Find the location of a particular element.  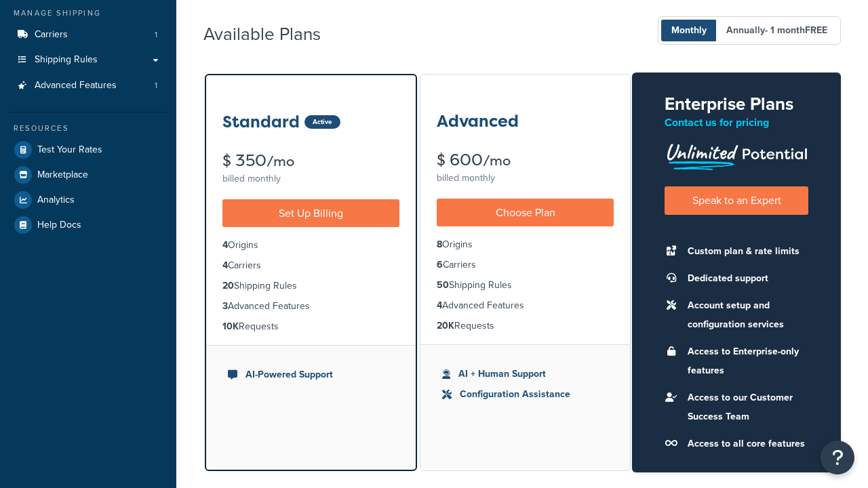

strong: 20K is located at coordinates (446, 326).